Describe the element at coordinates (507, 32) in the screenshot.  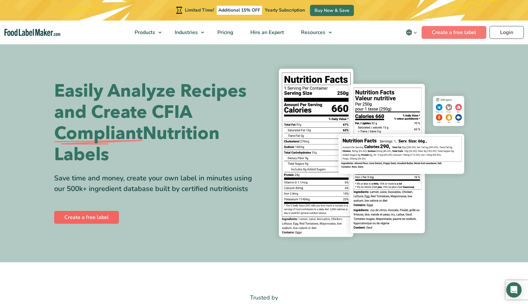
I see `a: Login` at that location.